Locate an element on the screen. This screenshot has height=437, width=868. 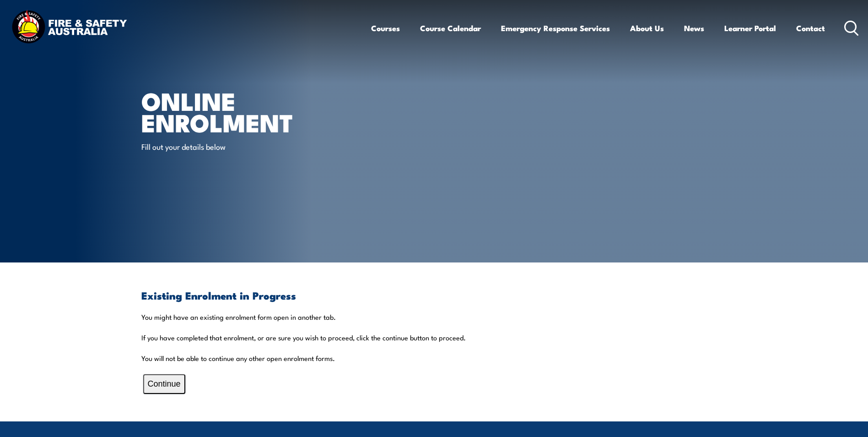
button: Continue is located at coordinates (164, 384).